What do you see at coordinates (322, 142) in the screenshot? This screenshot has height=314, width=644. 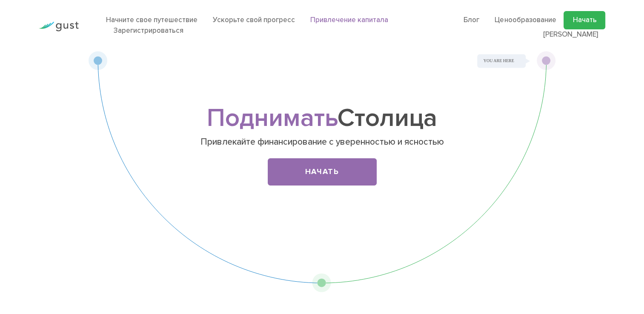 I see `p: Привлекайте финансирование с уверенностью и ясностью` at bounding box center [322, 142].